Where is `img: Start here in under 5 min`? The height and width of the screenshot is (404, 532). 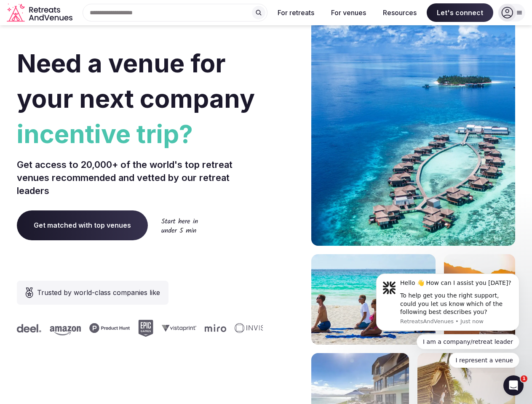 img: Start here in under 5 min is located at coordinates (180, 225).